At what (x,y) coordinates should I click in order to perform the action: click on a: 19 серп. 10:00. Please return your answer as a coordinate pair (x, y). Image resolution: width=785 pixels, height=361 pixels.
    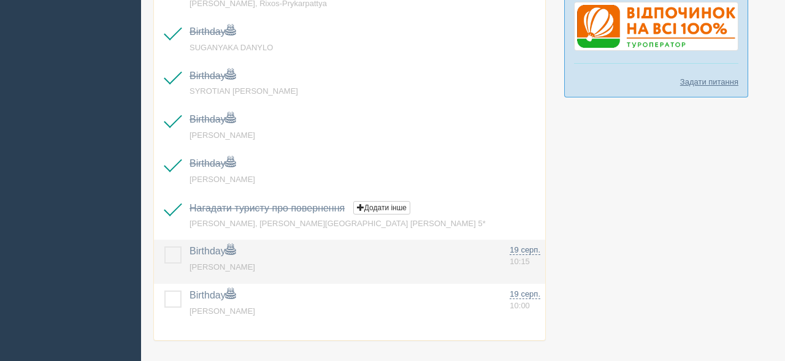
    Looking at the image, I should click on (525, 300).